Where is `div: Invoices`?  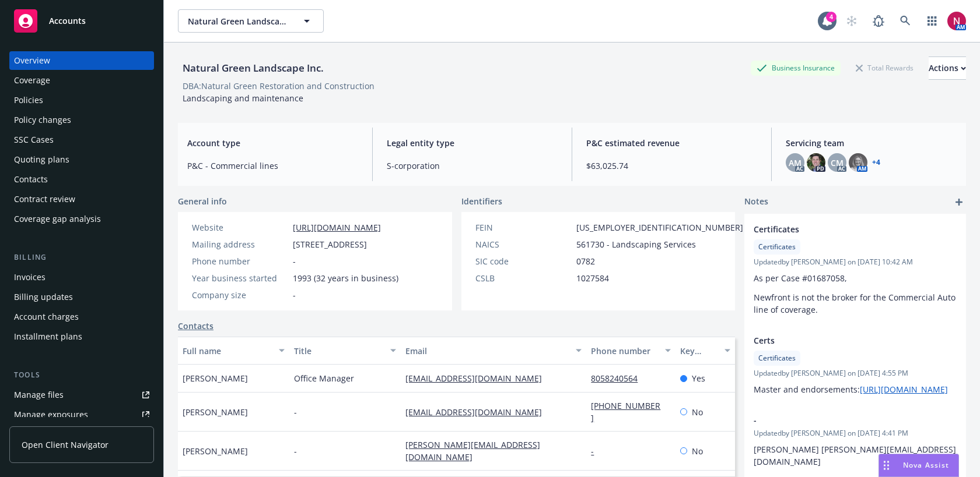 div: Invoices is located at coordinates (30, 277).